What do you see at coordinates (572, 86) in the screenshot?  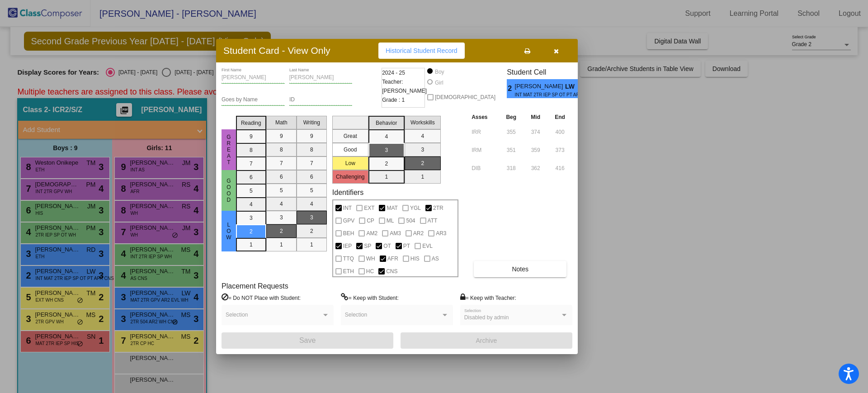 I see `span: LW` at bounding box center [572, 86].